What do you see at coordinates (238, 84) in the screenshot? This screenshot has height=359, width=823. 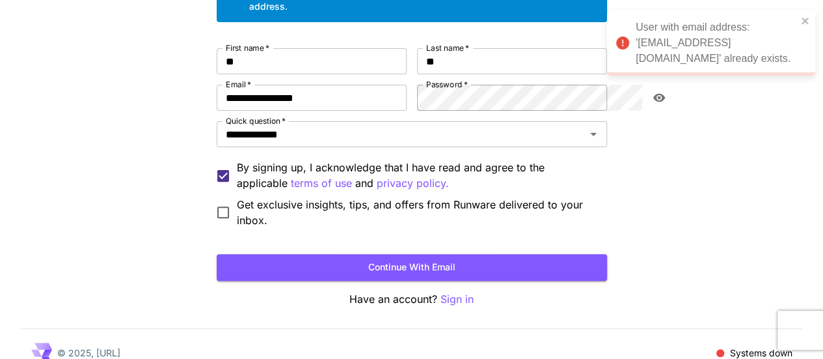 I see `label: Email` at bounding box center [238, 84].